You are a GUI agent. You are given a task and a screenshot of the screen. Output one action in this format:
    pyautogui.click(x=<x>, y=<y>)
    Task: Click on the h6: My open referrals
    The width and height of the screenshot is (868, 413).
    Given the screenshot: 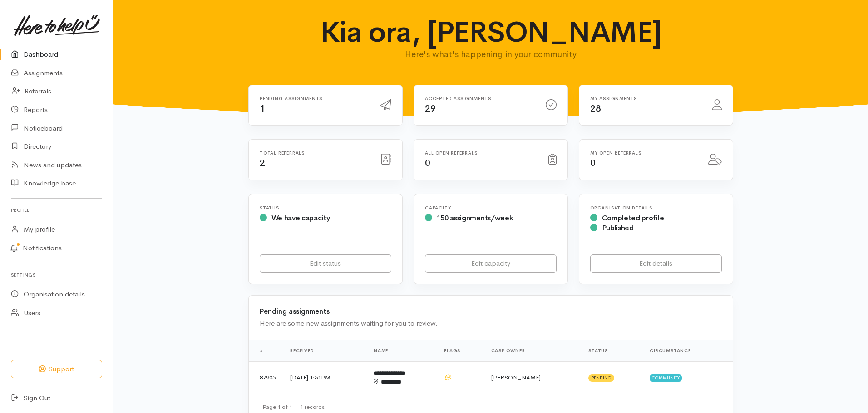 What is the action you would take?
    pyautogui.click(x=644, y=153)
    